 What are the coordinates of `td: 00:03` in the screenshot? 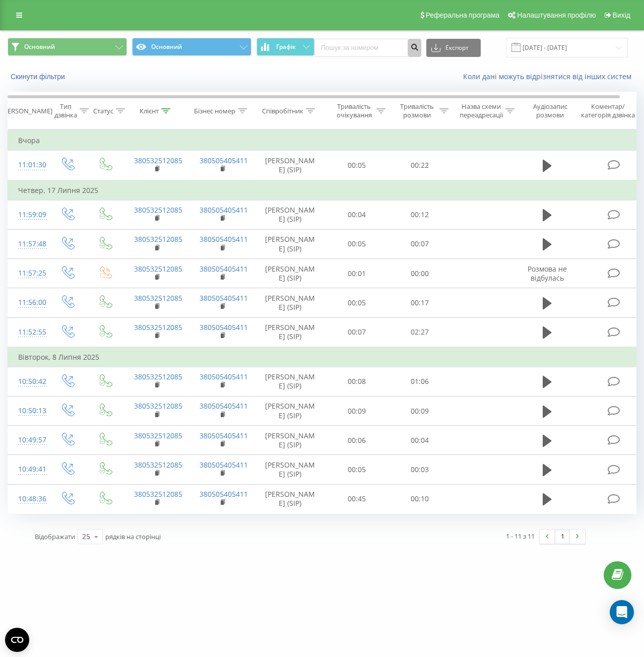 It's located at (420, 470).